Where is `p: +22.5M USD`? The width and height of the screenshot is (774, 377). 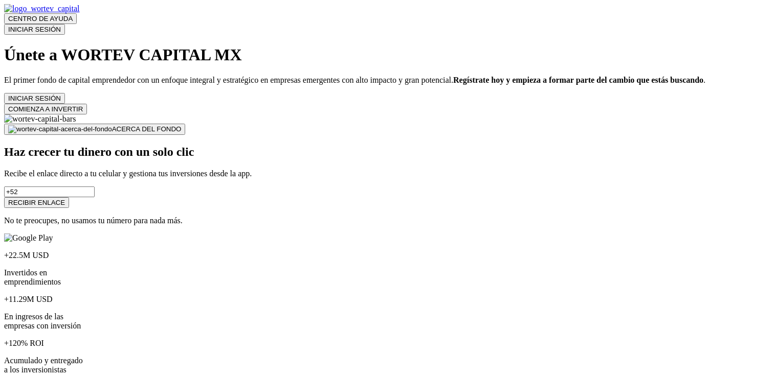 p: +22.5M USD is located at coordinates (387, 256).